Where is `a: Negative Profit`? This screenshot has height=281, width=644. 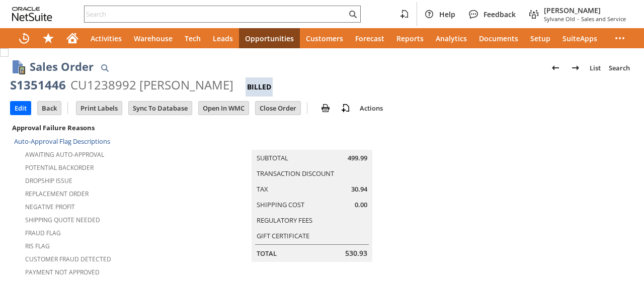
a: Negative Profit is located at coordinates (50, 207).